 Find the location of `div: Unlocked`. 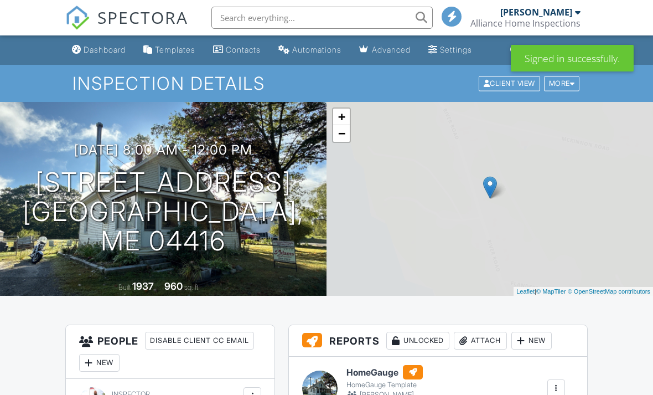

div: Unlocked is located at coordinates (418, 340).